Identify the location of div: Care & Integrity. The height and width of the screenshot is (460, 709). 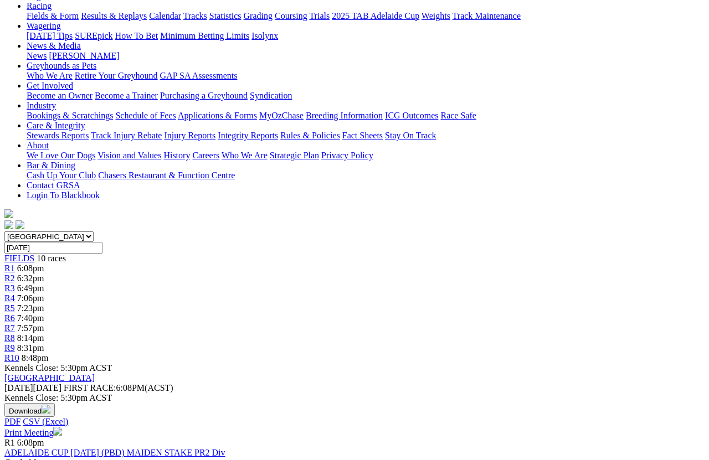
(366, 136).